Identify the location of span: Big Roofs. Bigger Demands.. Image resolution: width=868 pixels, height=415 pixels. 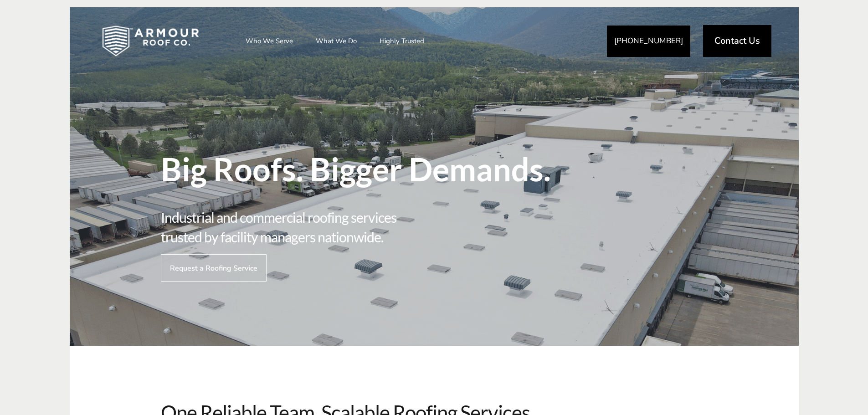
(363, 169).